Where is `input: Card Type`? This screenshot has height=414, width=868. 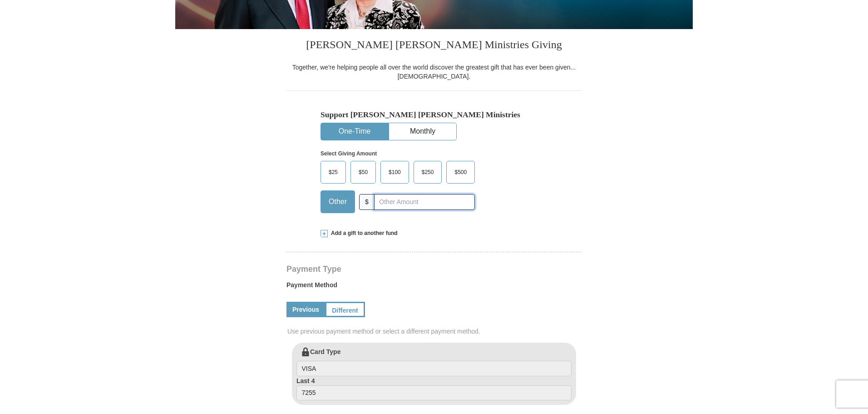 input: Card Type is located at coordinates (434, 368).